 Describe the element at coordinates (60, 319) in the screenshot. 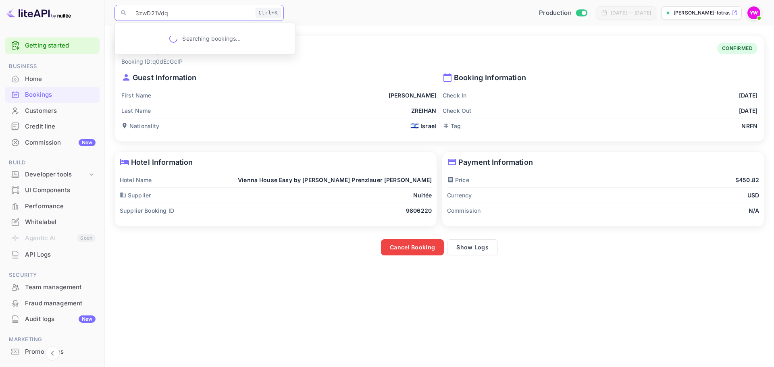

I see `div: Audit logs` at that location.